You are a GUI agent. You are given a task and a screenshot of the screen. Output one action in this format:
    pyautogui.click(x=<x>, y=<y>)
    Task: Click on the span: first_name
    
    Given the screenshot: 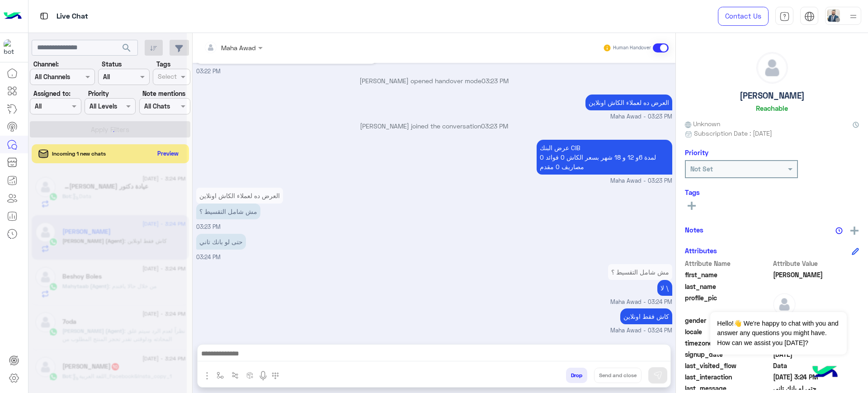 What is the action you would take?
    pyautogui.click(x=728, y=275)
    